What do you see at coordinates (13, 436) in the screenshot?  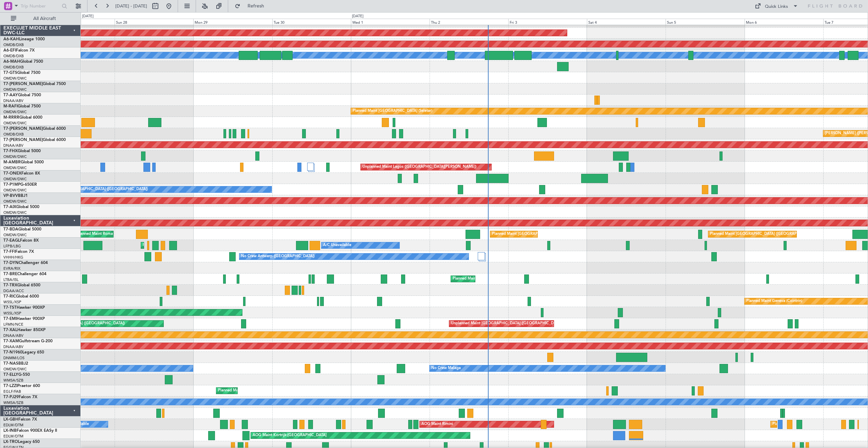 I see `a: EDLW/DTM` at bounding box center [13, 436].